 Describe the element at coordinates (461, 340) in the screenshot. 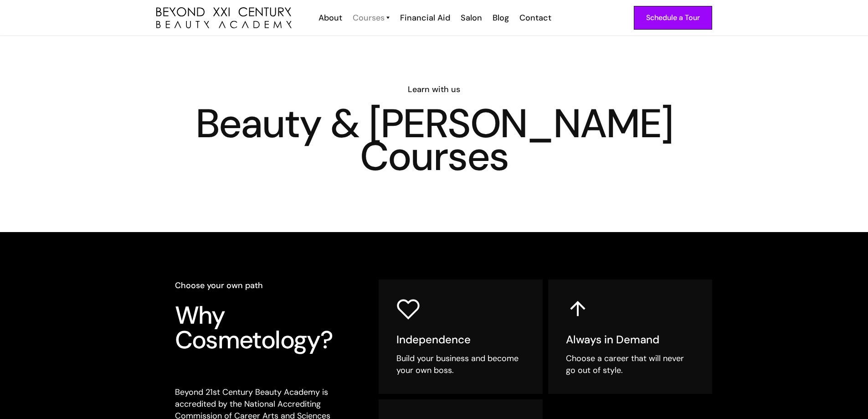

I see `h5: Independence` at that location.